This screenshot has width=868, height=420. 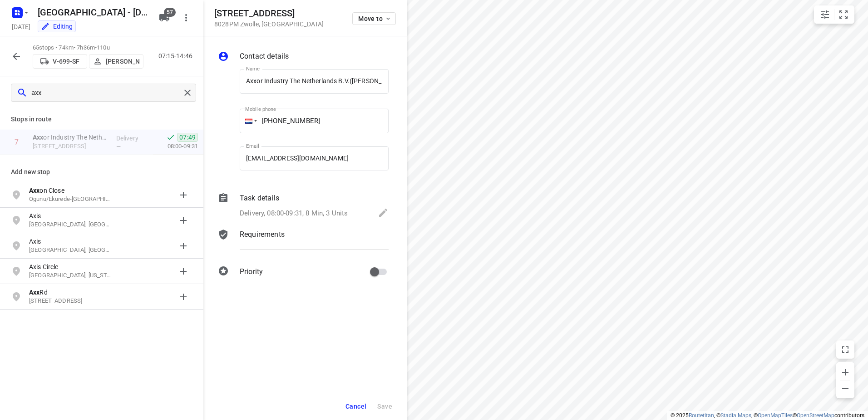 What do you see at coordinates (71, 224) in the screenshot?
I see `p: Irvine, Californië, Verenigde Staten` at bounding box center [71, 224].